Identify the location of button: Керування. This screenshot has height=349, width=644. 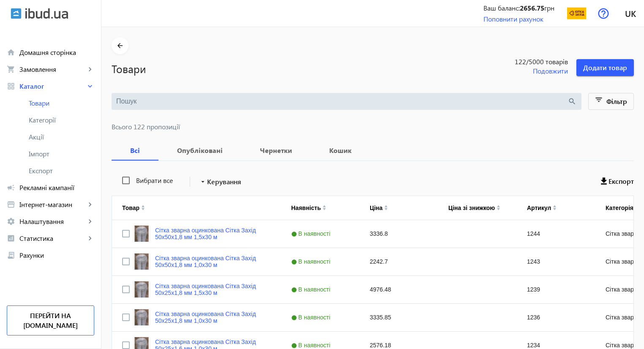
(220, 182).